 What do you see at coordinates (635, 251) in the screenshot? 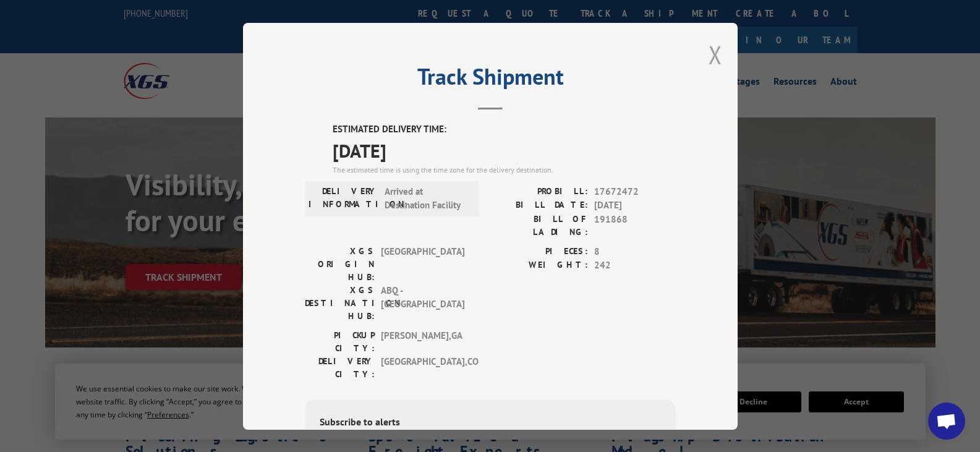
I see `span: 8` at bounding box center [635, 251].